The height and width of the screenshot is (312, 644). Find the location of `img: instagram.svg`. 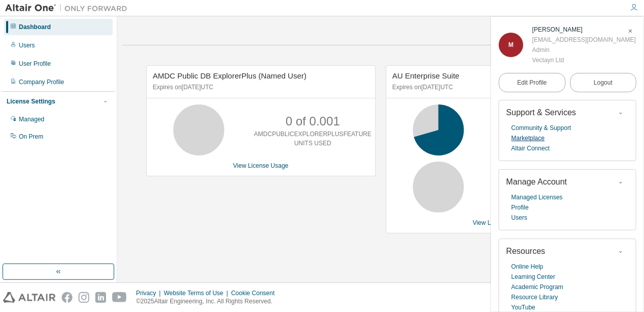

img: instagram.svg is located at coordinates (83, 297).